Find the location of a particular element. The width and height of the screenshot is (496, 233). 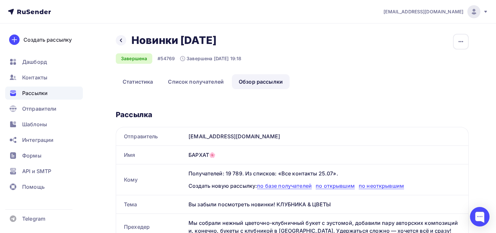

span: API и SMTP is located at coordinates (37, 172).